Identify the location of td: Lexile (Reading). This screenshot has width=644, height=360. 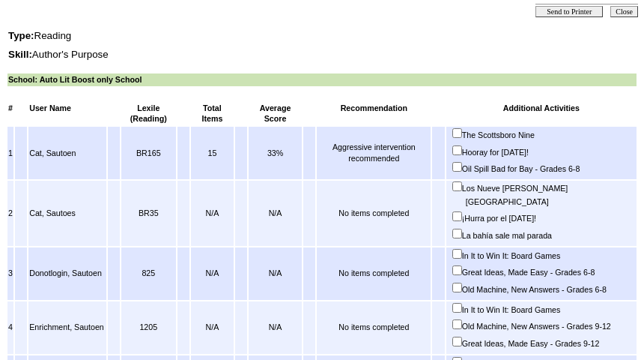
(149, 114).